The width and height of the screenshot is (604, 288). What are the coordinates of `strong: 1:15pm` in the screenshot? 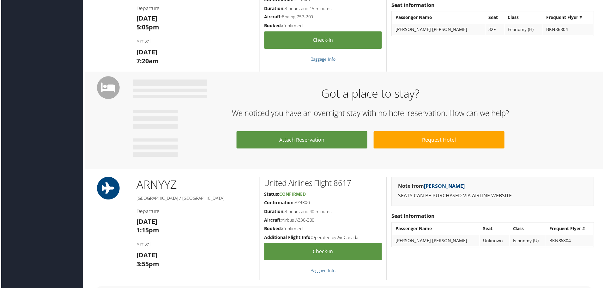 It's located at (147, 231).